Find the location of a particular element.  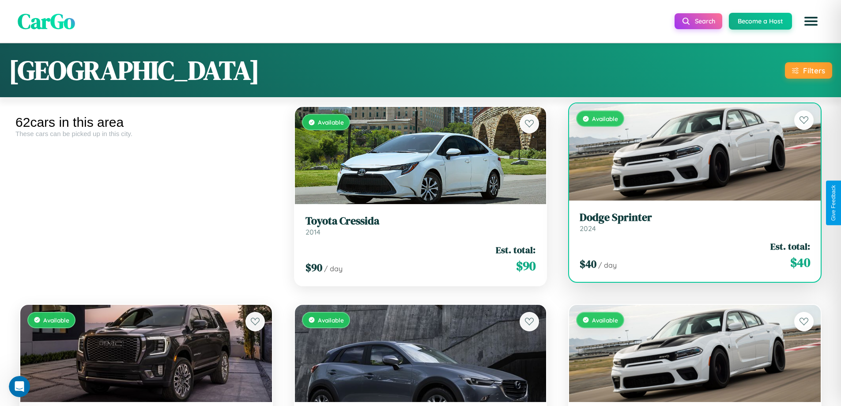

span: 2014 is located at coordinates (313, 232).